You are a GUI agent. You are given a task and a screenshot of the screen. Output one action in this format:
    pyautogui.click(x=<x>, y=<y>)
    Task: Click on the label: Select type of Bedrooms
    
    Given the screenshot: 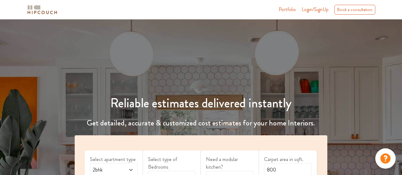 What is the action you would take?
    pyautogui.click(x=172, y=164)
    